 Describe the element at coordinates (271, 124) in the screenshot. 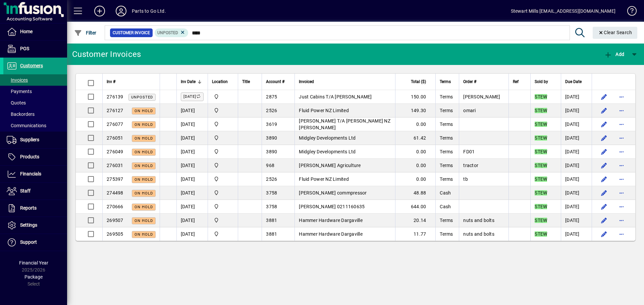

I see `span: 3619` at that location.